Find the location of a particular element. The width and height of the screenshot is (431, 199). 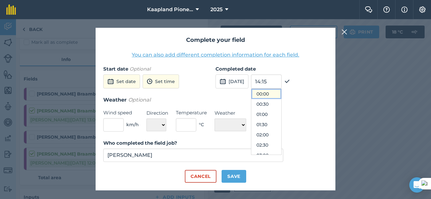

button: 01:00 is located at coordinates (266, 114).